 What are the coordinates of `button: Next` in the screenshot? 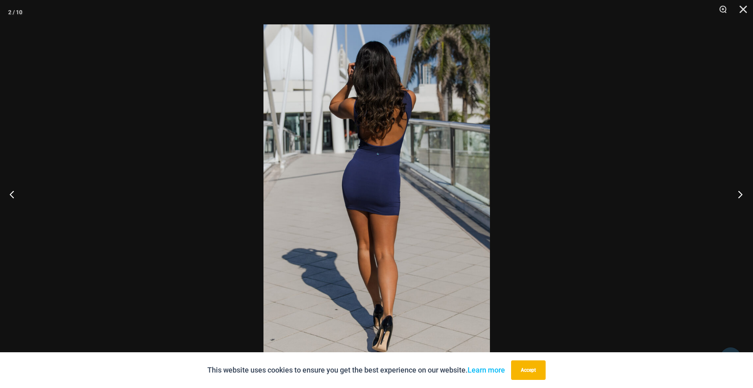 It's located at (738, 194).